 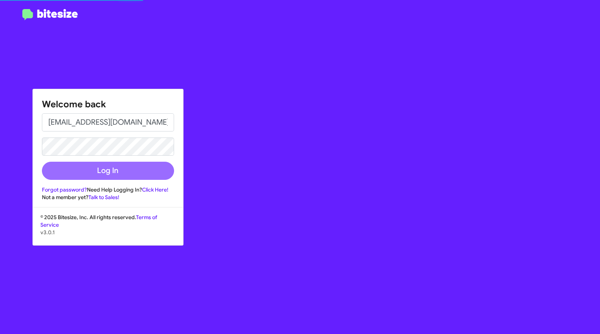 What do you see at coordinates (155, 190) in the screenshot?
I see `a: Click Here!` at bounding box center [155, 190].